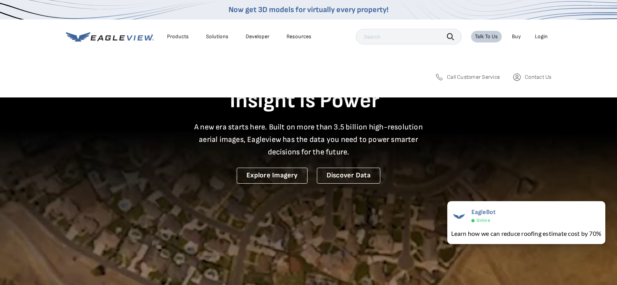 The image size is (617, 285). I want to click on div: Learn how we can reduce roofing estimate cost by 70%, so click(527, 233).